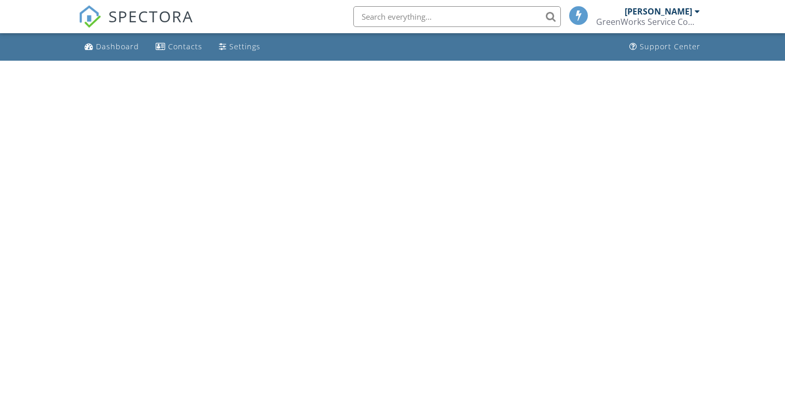 Image resolution: width=785 pixels, height=417 pixels. Describe the element at coordinates (648, 22) in the screenshot. I see `div: GreenWorks Service Company` at that location.